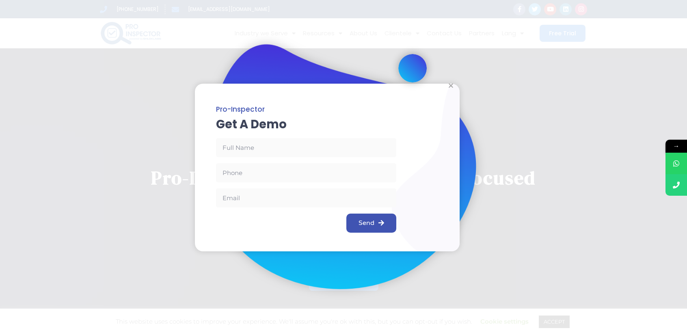 The width and height of the screenshot is (687, 335). I want to click on img: small_c_popup.png, so click(412, 68).